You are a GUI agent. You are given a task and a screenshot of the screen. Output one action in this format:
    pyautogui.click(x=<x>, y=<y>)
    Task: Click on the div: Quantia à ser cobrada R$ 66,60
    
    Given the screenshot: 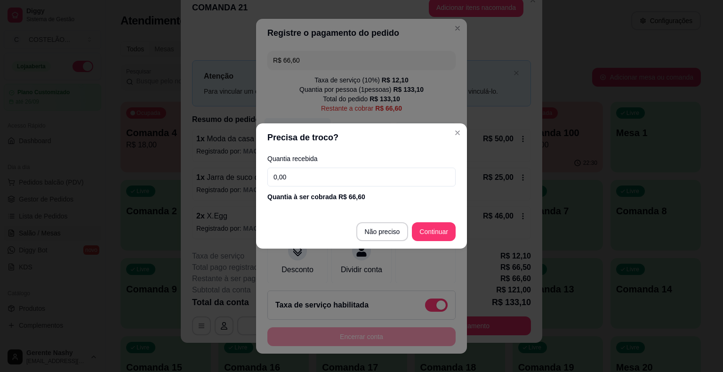 What is the action you would take?
    pyautogui.click(x=361, y=197)
    